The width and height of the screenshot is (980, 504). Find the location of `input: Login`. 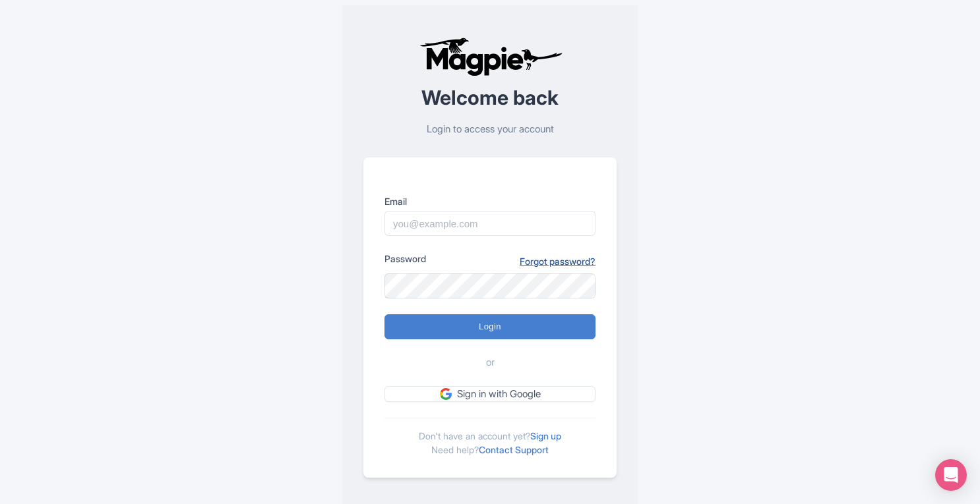

input: Login is located at coordinates (490, 327).